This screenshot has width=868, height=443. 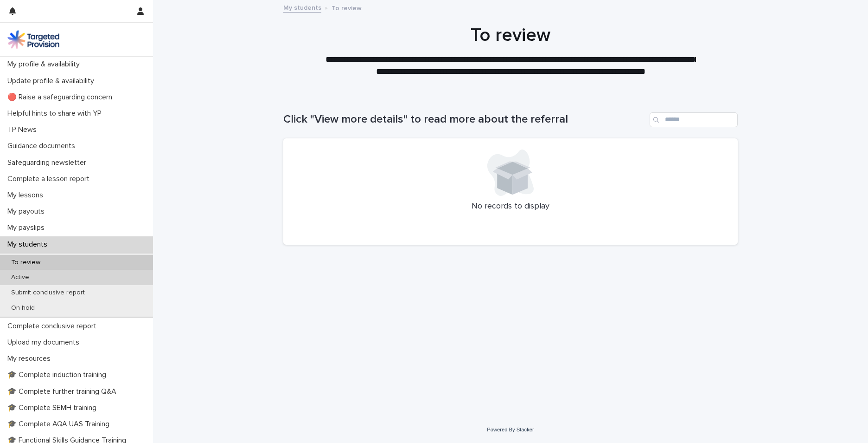 What do you see at coordinates (45, 342) in the screenshot?
I see `p: Upload my documents` at bounding box center [45, 342].